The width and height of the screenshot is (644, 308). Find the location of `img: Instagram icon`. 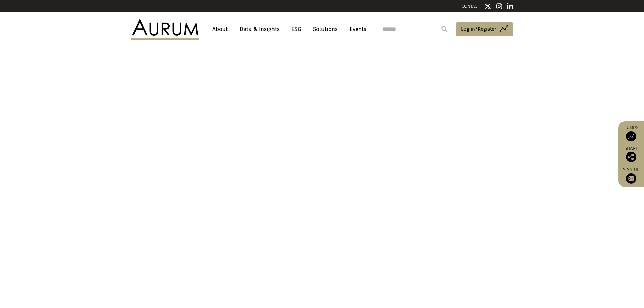

img: Instagram icon is located at coordinates (499, 7).